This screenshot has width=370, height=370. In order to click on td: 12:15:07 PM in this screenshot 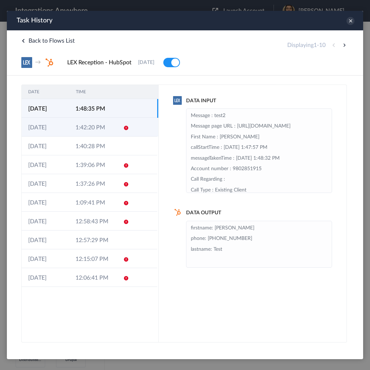, I will do `click(86, 248)`.